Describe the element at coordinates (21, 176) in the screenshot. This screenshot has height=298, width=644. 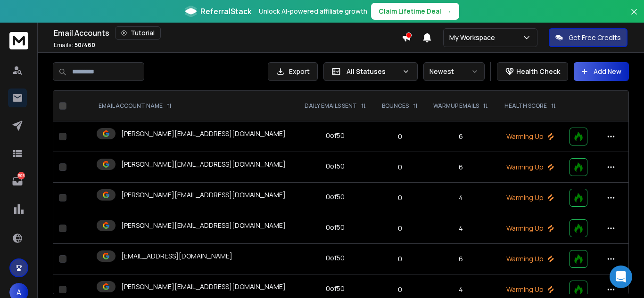
I see `p: 505` at that location.